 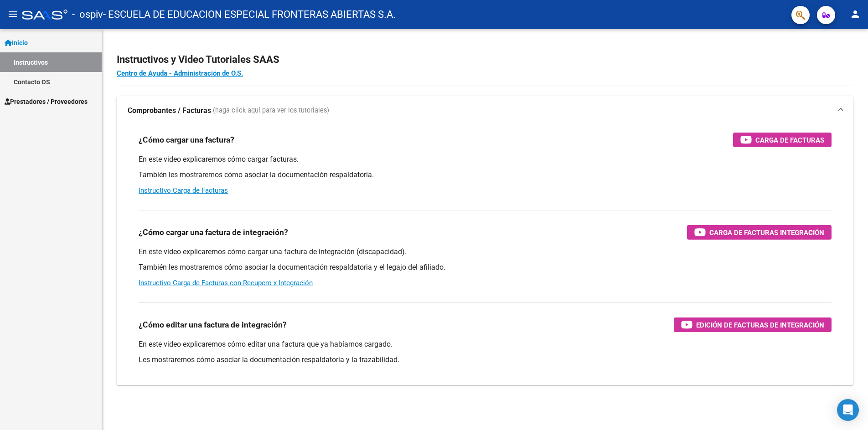 I want to click on div: Comprobantes / Facturas (haga click aquí para ver los tutoriales), so click(x=485, y=255).